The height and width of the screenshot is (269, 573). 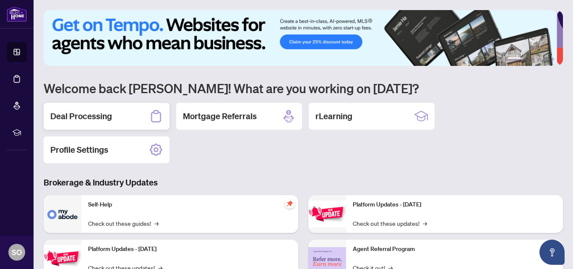 I want to click on span: SO, so click(x=17, y=252).